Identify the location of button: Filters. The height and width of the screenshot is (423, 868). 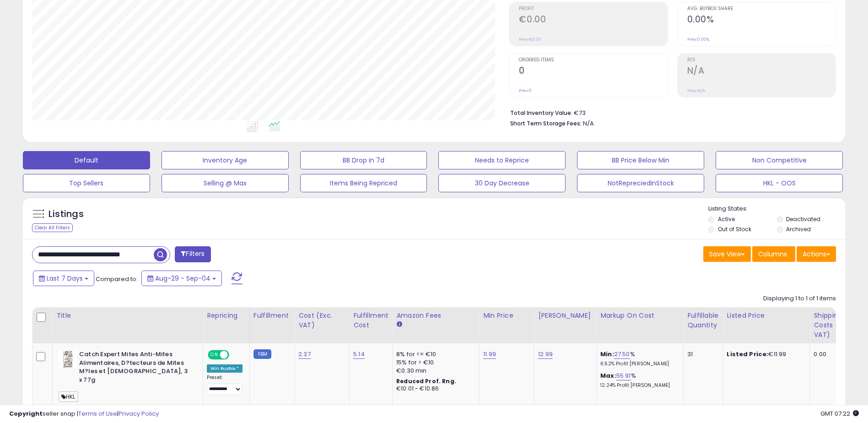
(192, 254).